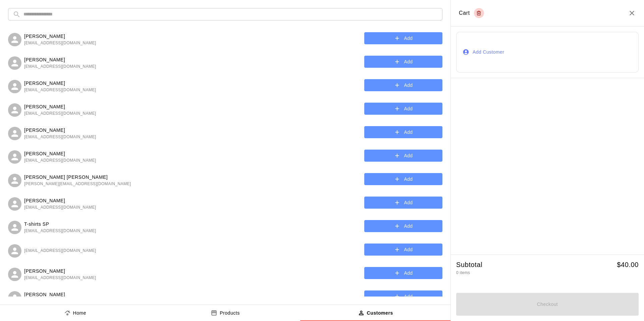  Describe the element at coordinates (463, 272) in the screenshot. I see `span: 0 items` at that location.